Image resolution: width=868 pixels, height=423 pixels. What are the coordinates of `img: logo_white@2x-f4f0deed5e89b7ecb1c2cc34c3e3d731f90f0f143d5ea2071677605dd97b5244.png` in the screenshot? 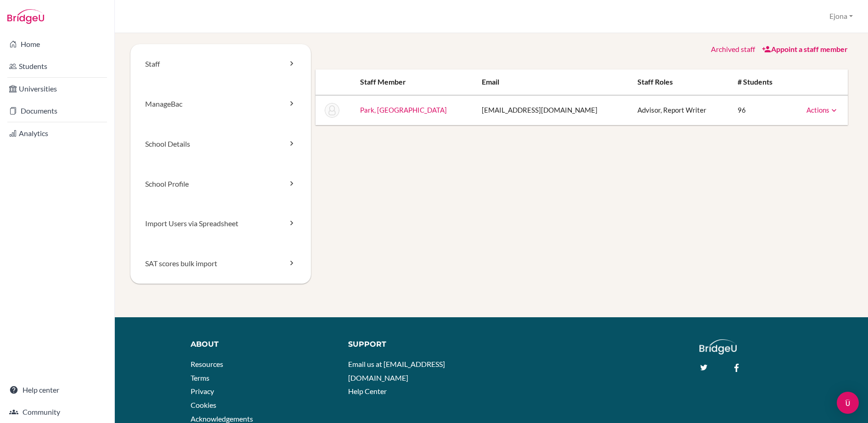 It's located at (718, 346).